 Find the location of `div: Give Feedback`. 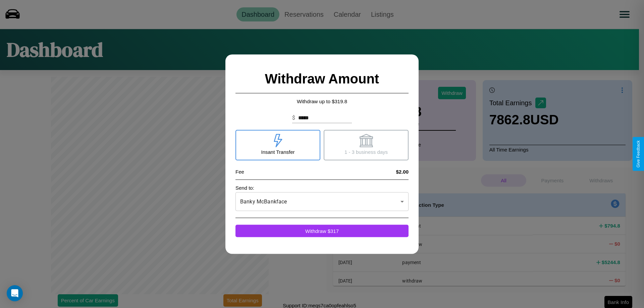

div: Give Feedback is located at coordinates (638, 153).